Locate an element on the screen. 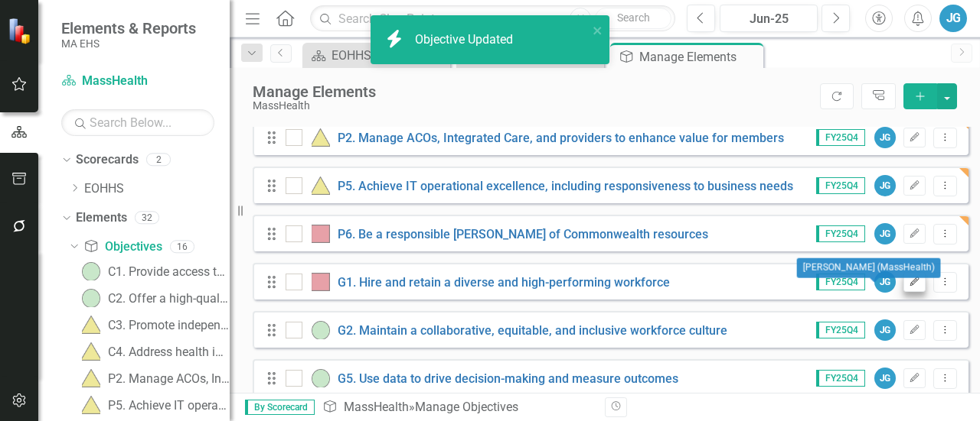 The image size is (980, 421). div: C1. Provide access to high-quality, member-centric care, with a special focus on behavioral healt... is located at coordinates (168, 272).